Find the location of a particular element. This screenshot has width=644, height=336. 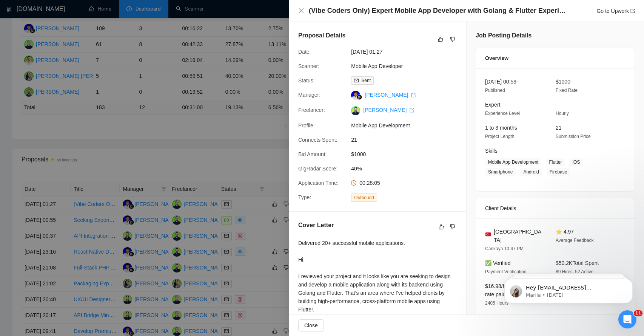

span: Average Feedback is located at coordinates (575, 240).